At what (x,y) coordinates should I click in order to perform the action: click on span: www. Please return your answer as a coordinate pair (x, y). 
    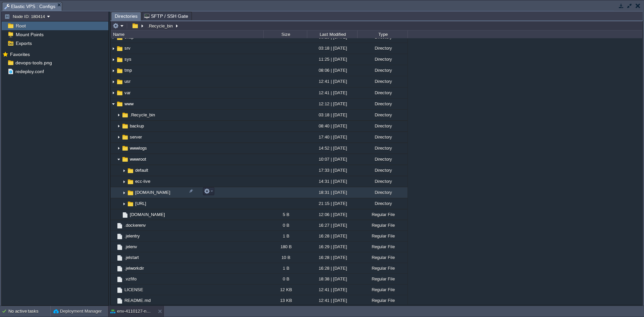
    Looking at the image, I should click on (129, 103).